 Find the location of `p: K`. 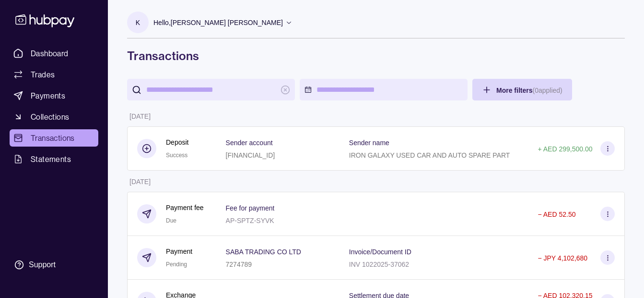

p: K is located at coordinates (138, 23).